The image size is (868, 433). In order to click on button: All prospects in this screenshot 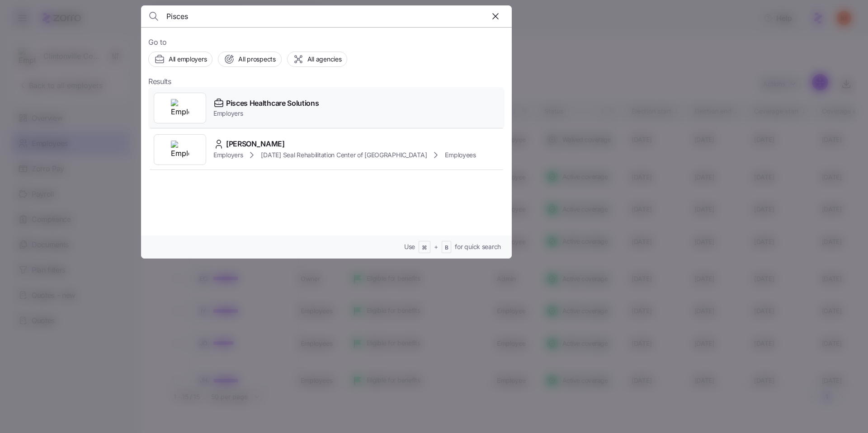, I will do `click(249, 59)`.